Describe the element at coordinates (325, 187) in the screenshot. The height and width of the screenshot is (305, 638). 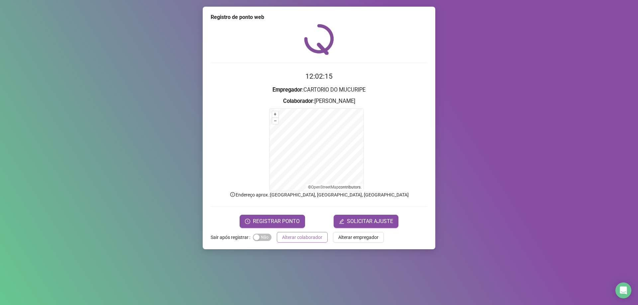
I see `a: OpenStreetMap` at that location.